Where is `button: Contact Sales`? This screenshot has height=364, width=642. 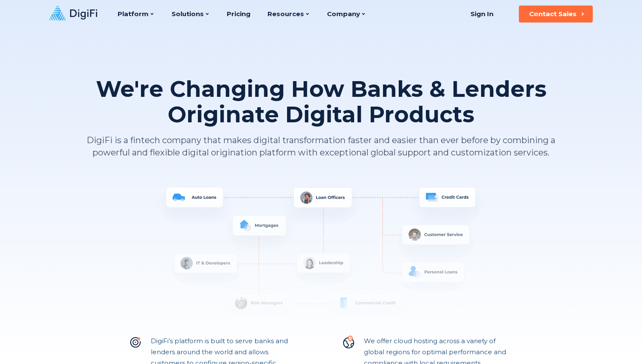 button: Contact Sales is located at coordinates (556, 14).